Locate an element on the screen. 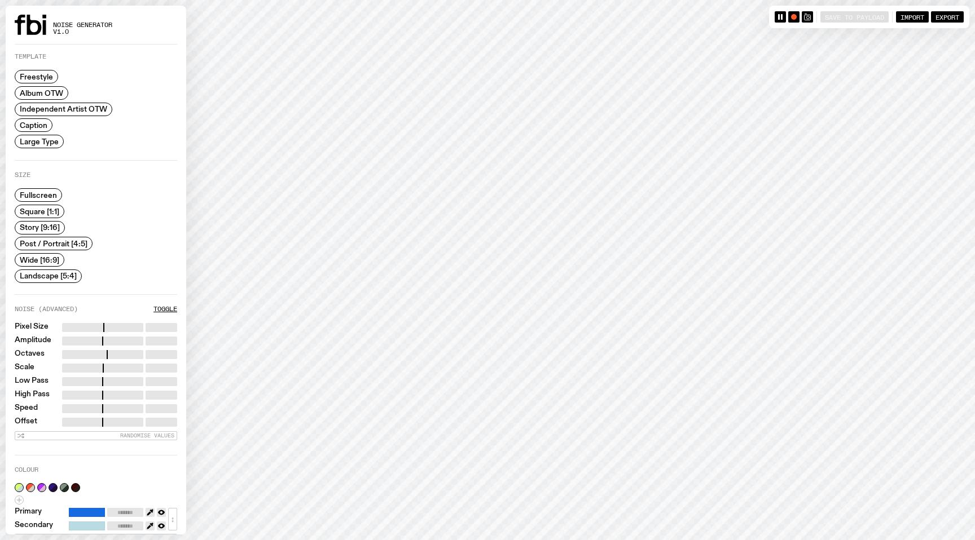  label: Pixel Size is located at coordinates (32, 328).